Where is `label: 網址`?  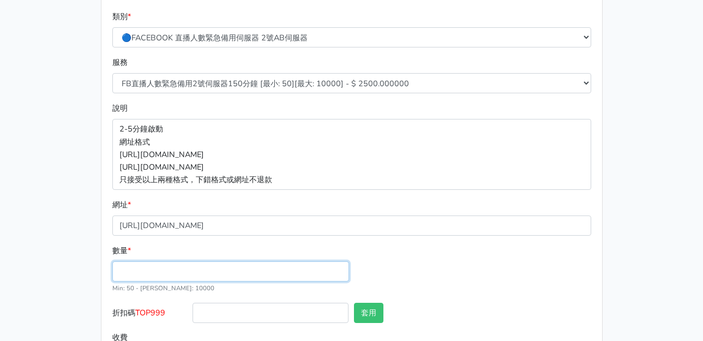 label: 網址 is located at coordinates (122, 204).